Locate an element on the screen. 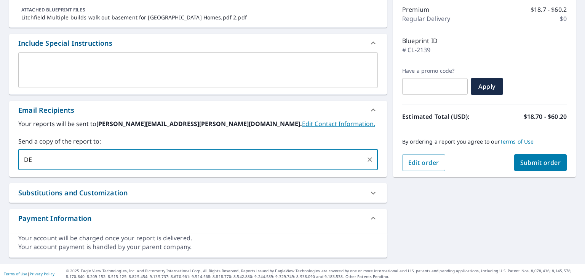 The height and width of the screenshot is (278, 585). p: ATTACHED BLUEPRINT FILES is located at coordinates (198, 10).